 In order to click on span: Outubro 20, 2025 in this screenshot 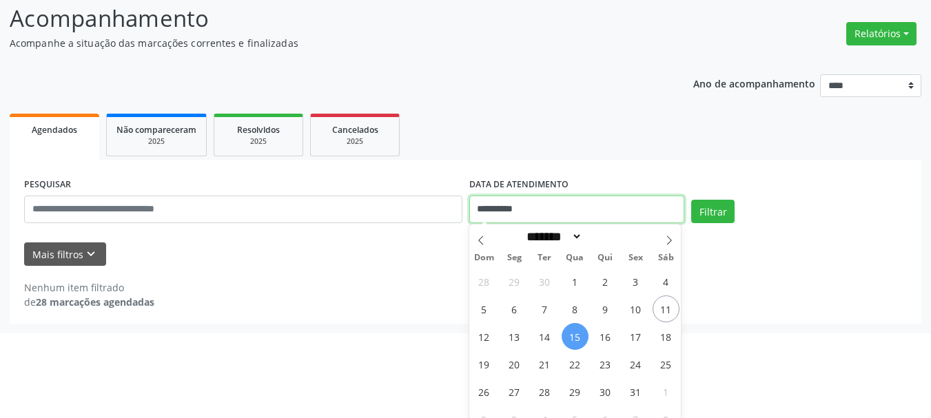, I will do `click(514, 364)`.